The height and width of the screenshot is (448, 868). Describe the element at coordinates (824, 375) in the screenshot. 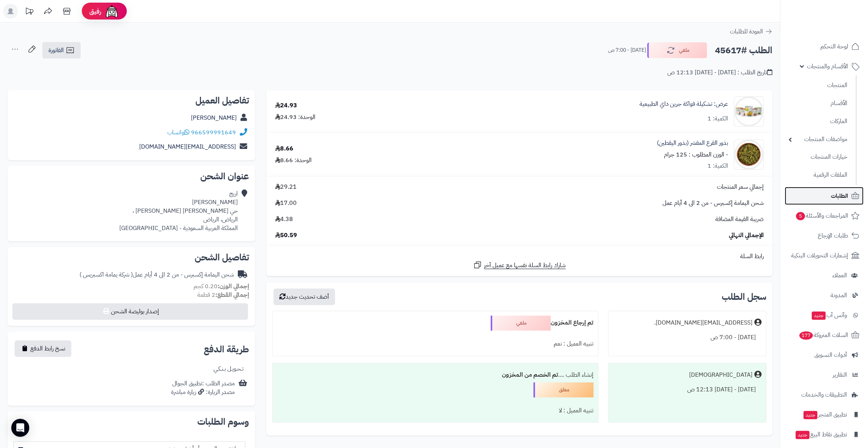

I see `a: التقارير` at that location.